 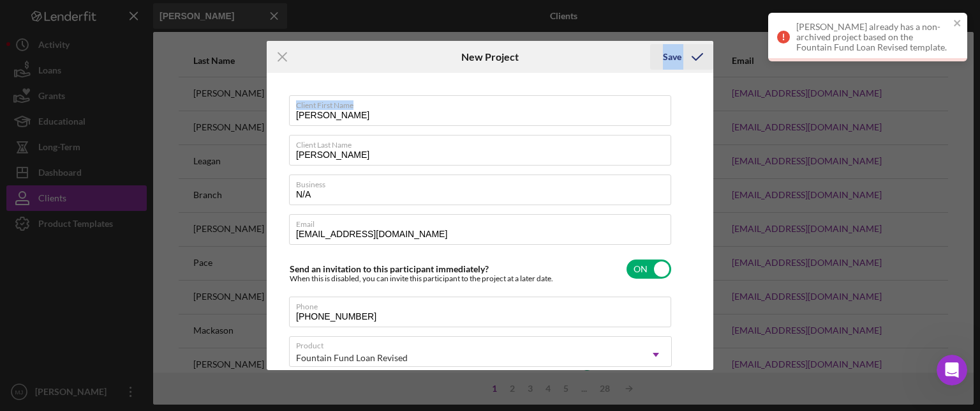 I want to click on label: Client First Name, so click(x=484, y=103).